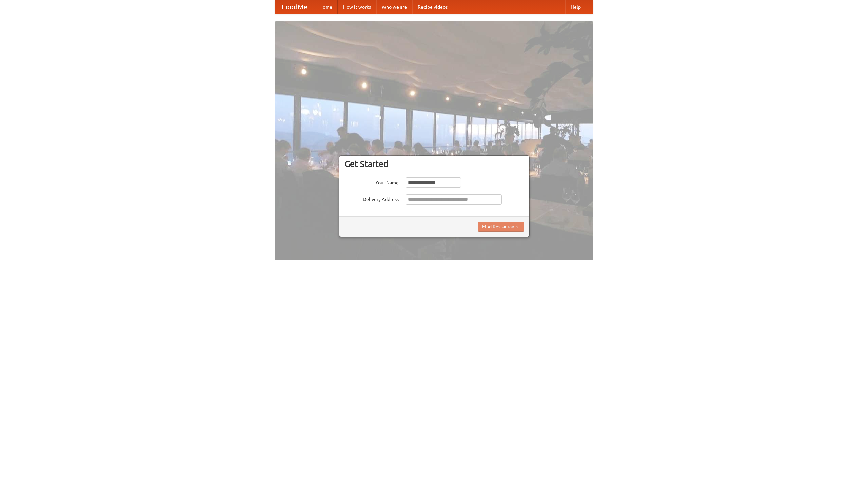  I want to click on a: How it works, so click(357, 7).